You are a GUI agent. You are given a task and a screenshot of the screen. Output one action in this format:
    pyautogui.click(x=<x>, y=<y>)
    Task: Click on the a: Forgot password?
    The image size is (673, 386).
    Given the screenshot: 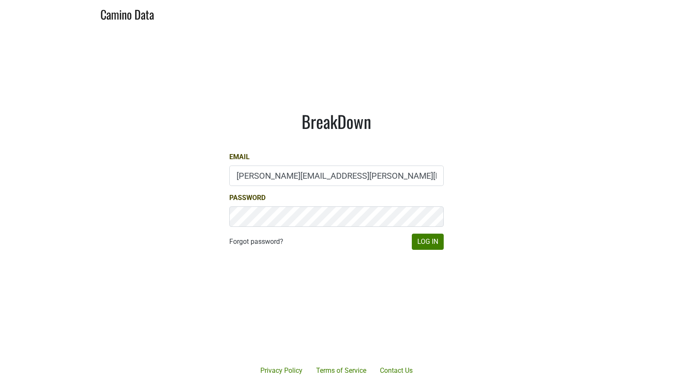 What is the action you would take?
    pyautogui.click(x=256, y=242)
    